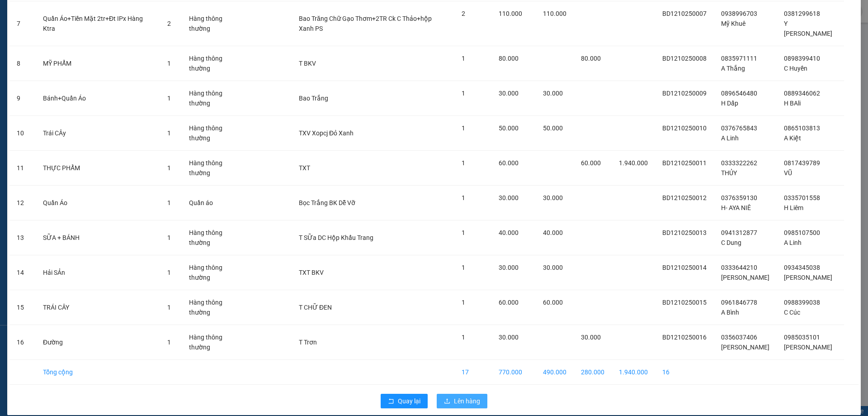 This screenshot has width=868, height=416. What do you see at coordinates (802, 128) in the screenshot?
I see `span: 0865103813` at bounding box center [802, 128].